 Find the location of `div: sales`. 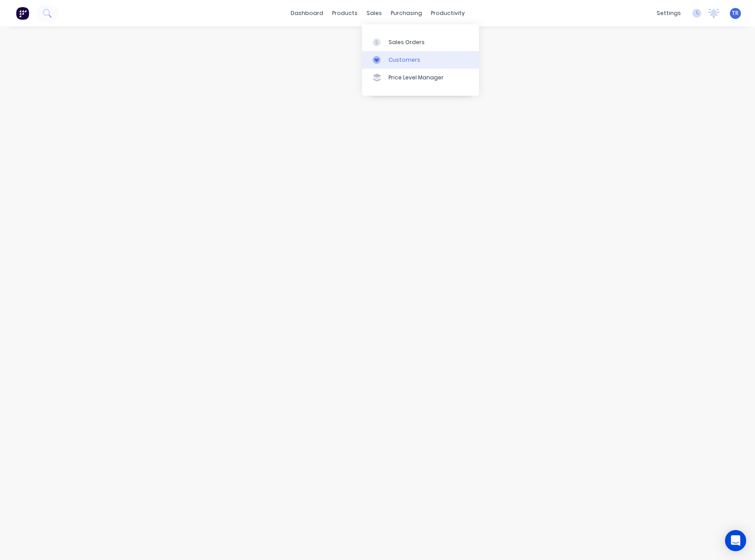

div: sales is located at coordinates (374, 14).